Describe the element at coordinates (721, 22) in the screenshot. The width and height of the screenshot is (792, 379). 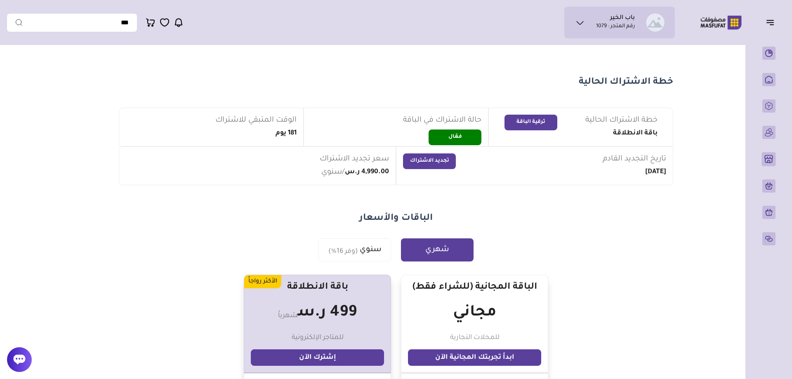
I see `img: Logo` at that location.